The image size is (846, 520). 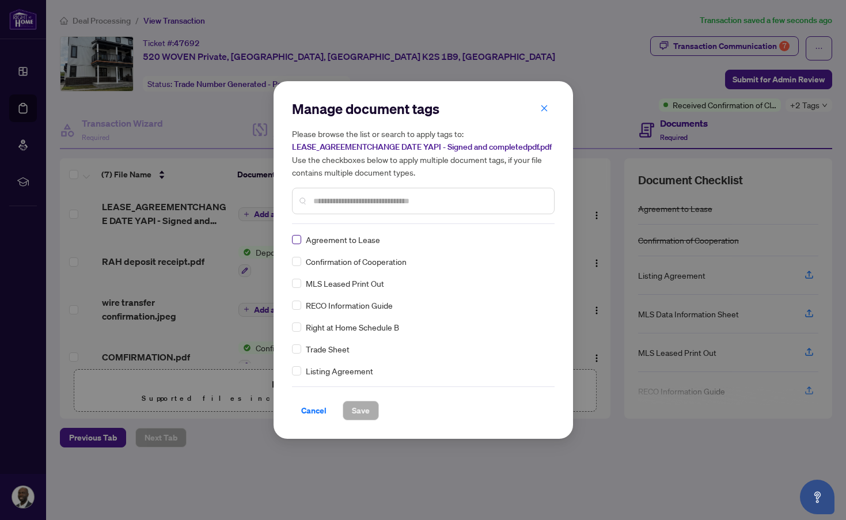 What do you see at coordinates (423, 109) in the screenshot?
I see `h2: Manage document tags` at bounding box center [423, 109].